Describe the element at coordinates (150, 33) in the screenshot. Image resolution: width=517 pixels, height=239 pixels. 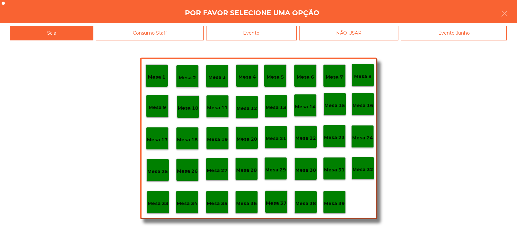
I see `div: Consumo Staff` at that location.